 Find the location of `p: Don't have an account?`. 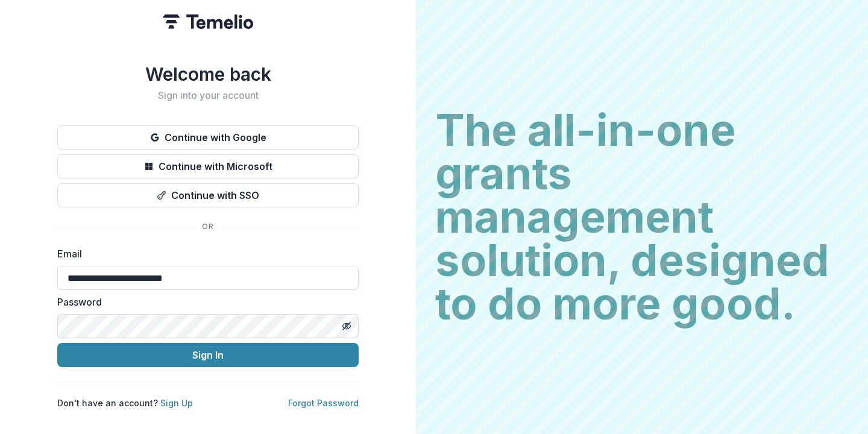

p: Don't have an account? is located at coordinates (125, 403).